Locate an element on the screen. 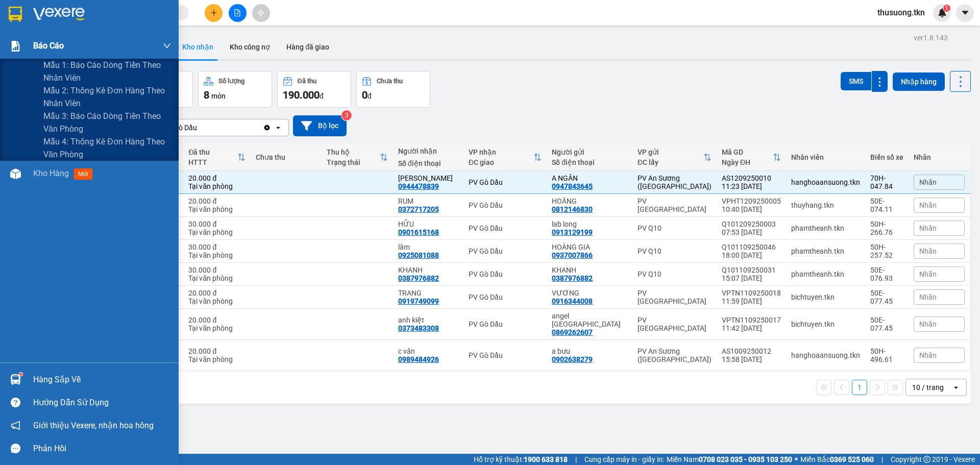 This screenshot has height=465, width=980. div: 0916344008 is located at coordinates (572, 301).